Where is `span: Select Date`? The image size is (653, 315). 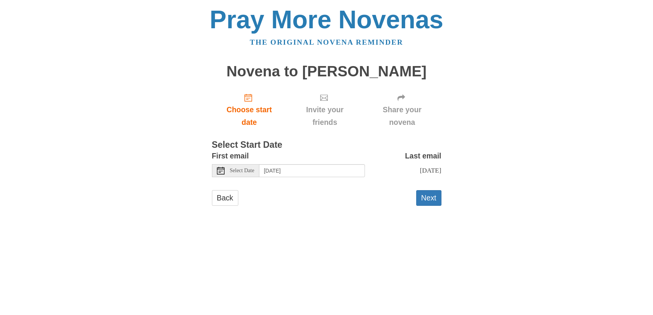
span: Select Date is located at coordinates (242, 171).